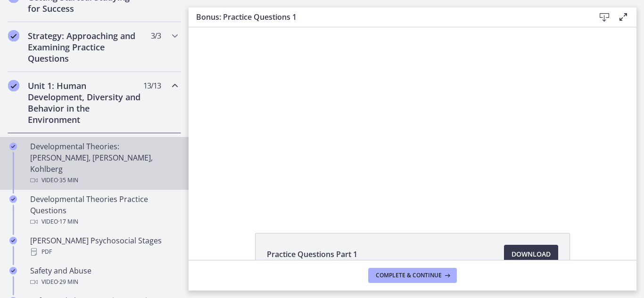 This screenshot has height=298, width=644. Describe the element at coordinates (151, 86) in the screenshot. I see `span: 13 / 13` at that location.